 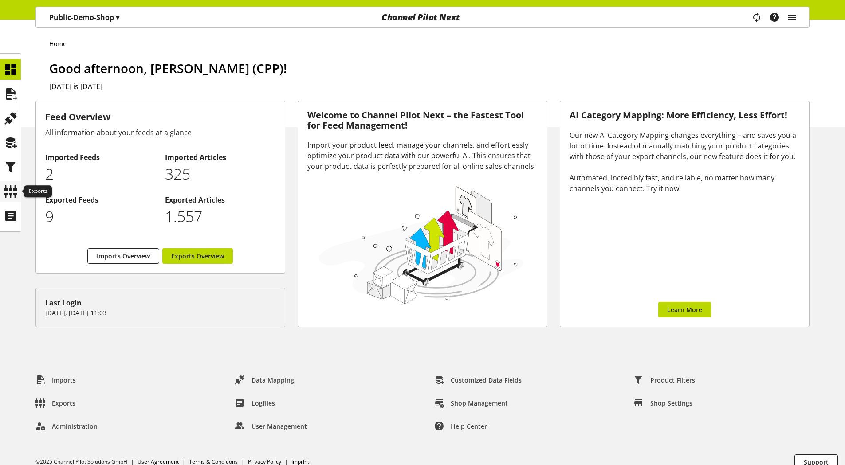 I want to click on nav: main navigation, so click(x=422, y=17).